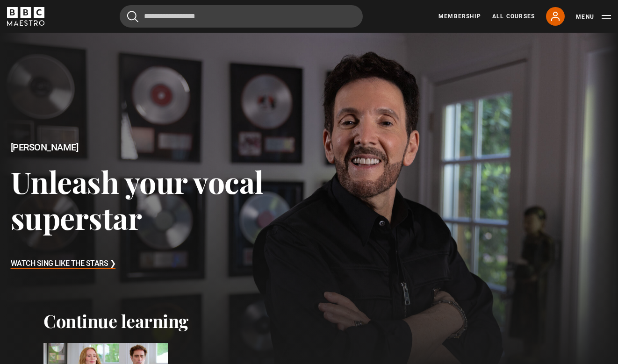 The width and height of the screenshot is (618, 364). Describe the element at coordinates (26, 16) in the screenshot. I see `a: BBC Maestro` at that location.